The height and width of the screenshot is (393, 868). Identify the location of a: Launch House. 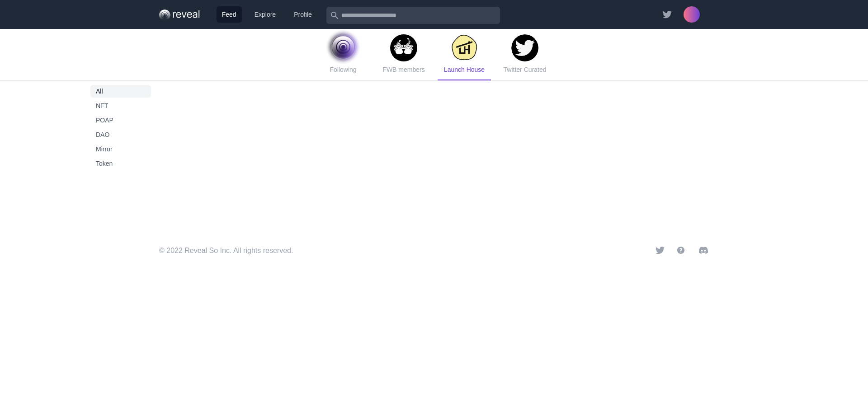
(464, 54).